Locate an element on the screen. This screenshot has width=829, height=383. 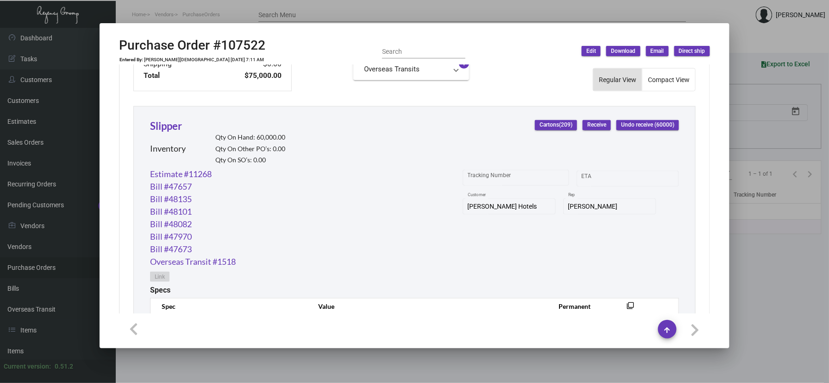
button: Download is located at coordinates (623, 51).